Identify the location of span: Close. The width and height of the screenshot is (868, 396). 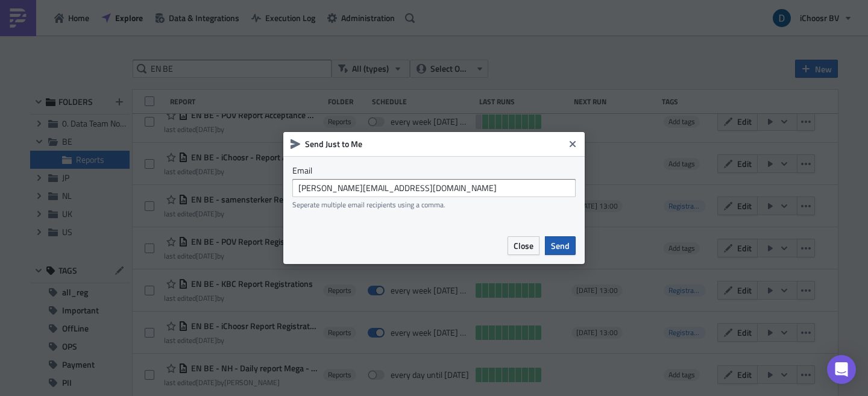
(524, 245).